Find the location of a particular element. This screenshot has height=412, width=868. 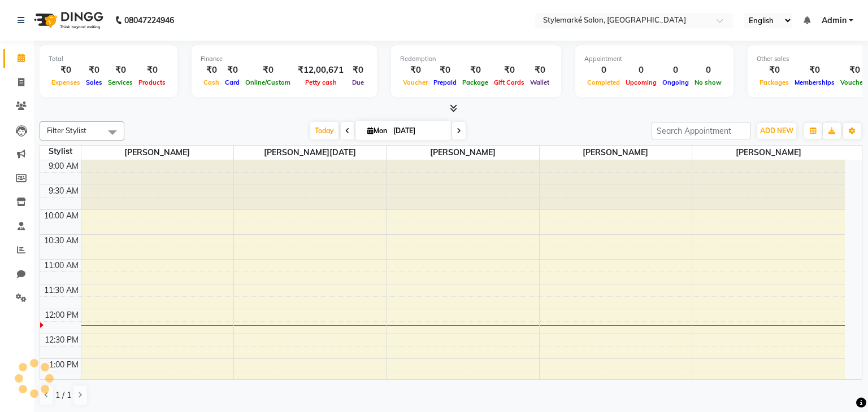

div: Finance is located at coordinates (284, 59).